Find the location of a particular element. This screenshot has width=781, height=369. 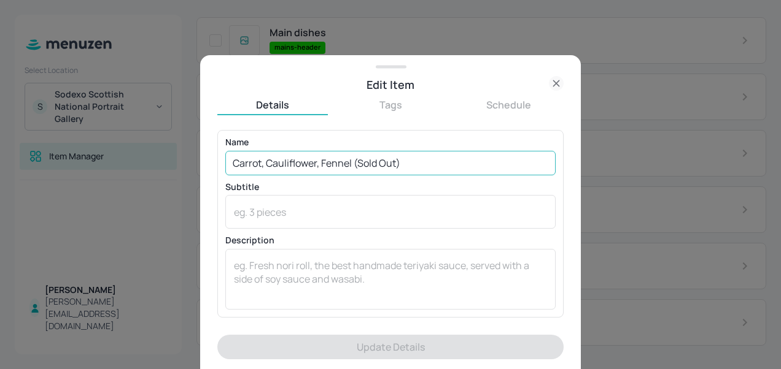

button: Schedule is located at coordinates (508, 105).